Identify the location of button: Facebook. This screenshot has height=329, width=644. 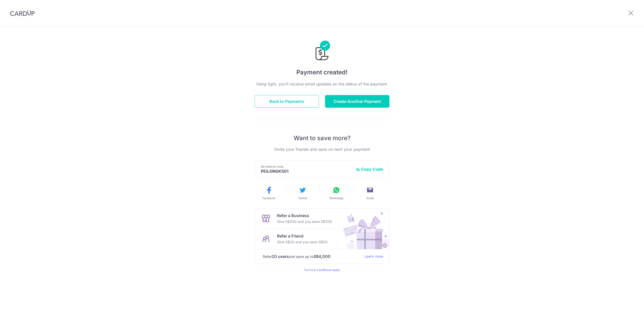
(269, 193).